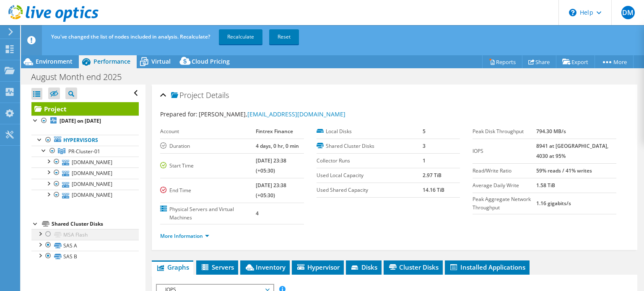  I want to click on span: DM, so click(628, 12).